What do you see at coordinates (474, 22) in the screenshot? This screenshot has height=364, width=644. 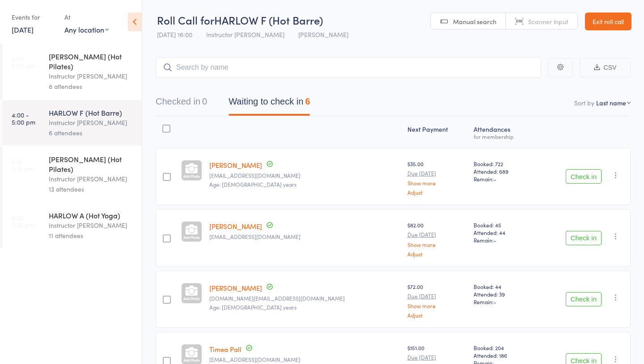 I see `span: Manual search` at bounding box center [474, 22].